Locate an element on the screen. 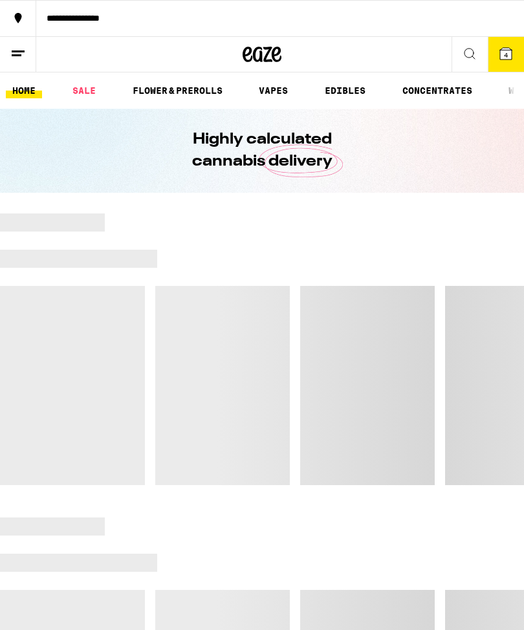 The width and height of the screenshot is (524, 630). span: 4 is located at coordinates (505, 55).